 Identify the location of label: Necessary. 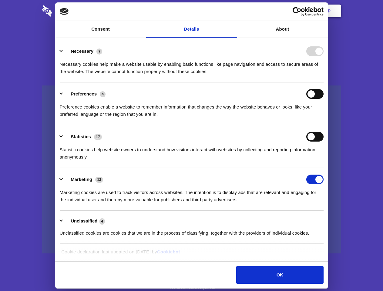
(82, 51).